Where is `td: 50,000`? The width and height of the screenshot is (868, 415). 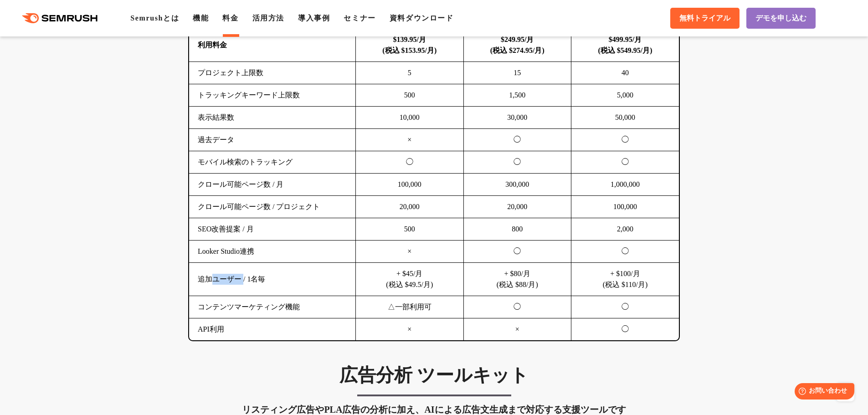 td: 50,000 is located at coordinates (624, 118).